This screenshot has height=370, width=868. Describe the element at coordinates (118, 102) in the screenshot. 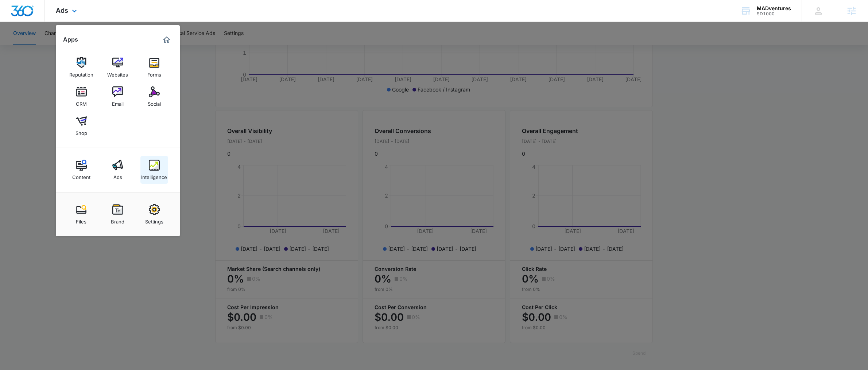

I see `div: Email` at that location.